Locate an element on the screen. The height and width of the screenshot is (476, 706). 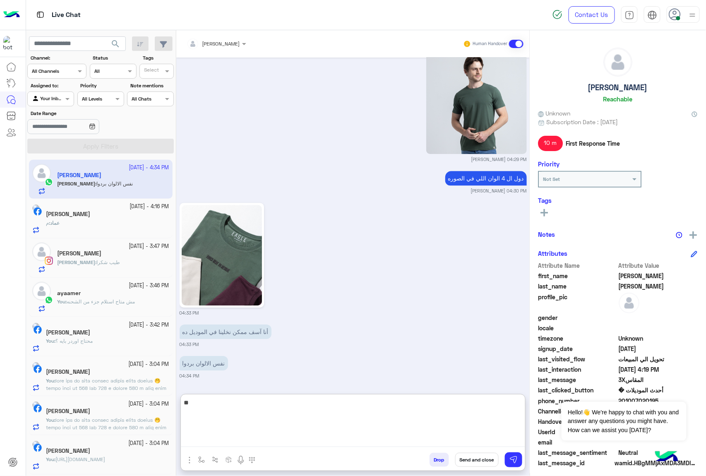
b: Not Set is located at coordinates (552, 179).